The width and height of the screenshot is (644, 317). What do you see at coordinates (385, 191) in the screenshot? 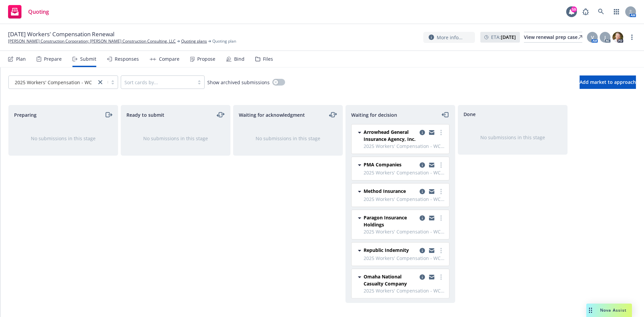
I see `span: Method Insurance` at bounding box center [385, 191].